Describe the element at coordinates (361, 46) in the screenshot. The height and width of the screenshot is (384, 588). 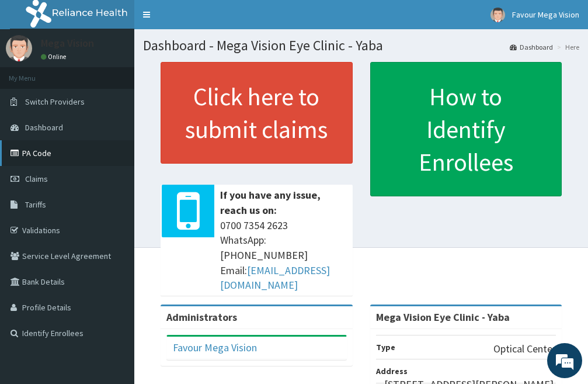
I see `h1: Dashboard - Mega Vision Eye Clinic - Yaba` at that location.